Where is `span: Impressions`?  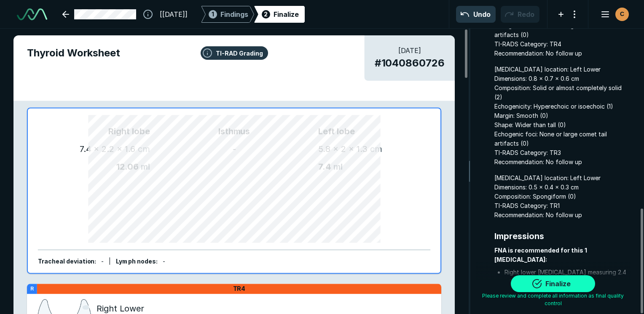 span: Impressions is located at coordinates (563, 236).